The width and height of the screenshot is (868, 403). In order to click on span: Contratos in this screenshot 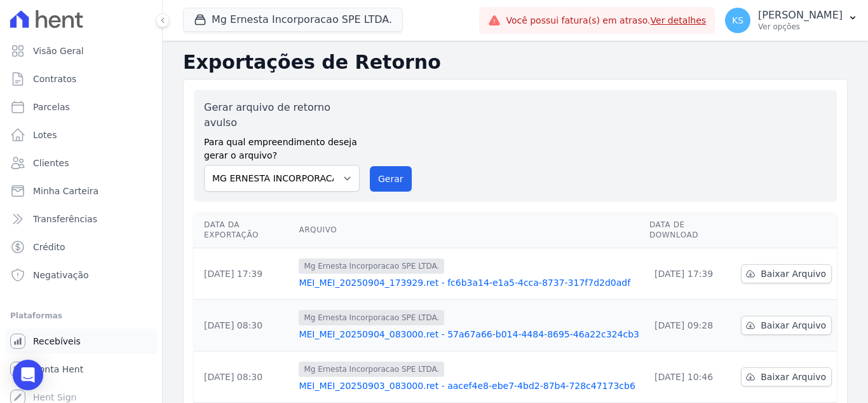, I will do `click(55, 79)`.